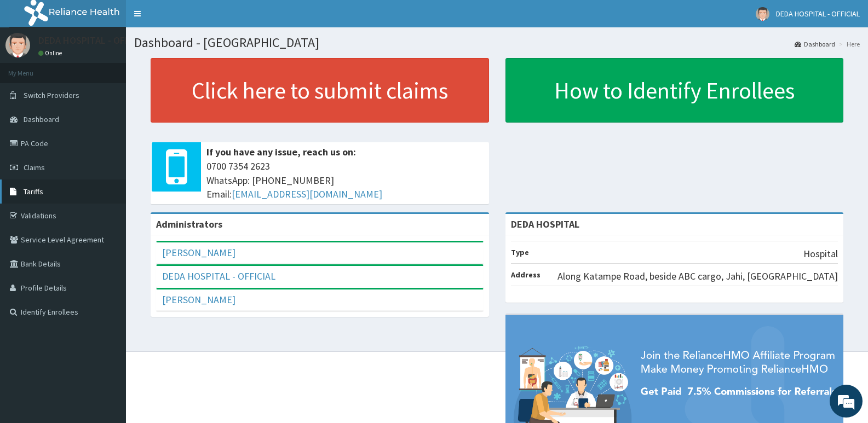 The image size is (868, 423). I want to click on img: d_794563401_company_1708531726252_794563401, so click(32, 68).